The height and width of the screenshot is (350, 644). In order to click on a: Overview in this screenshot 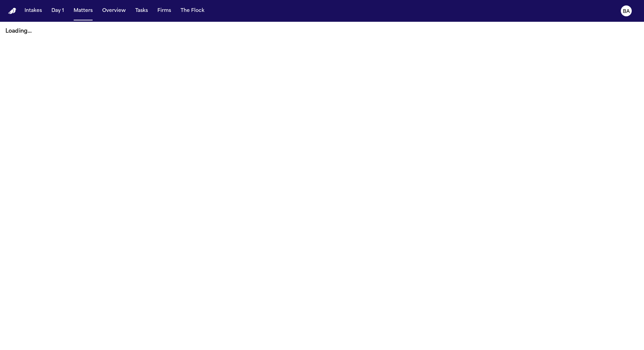, I will do `click(114, 11)`.